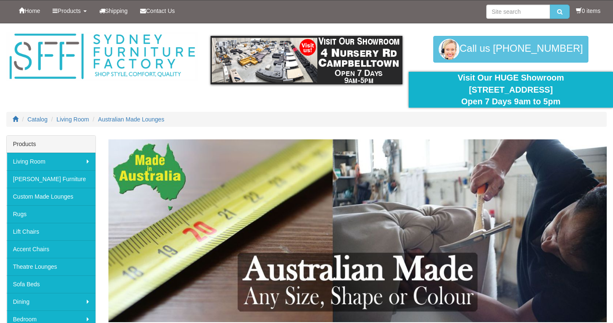 This screenshot has height=323, width=613. Describe the element at coordinates (38, 119) in the screenshot. I see `span: Catalog` at that location.